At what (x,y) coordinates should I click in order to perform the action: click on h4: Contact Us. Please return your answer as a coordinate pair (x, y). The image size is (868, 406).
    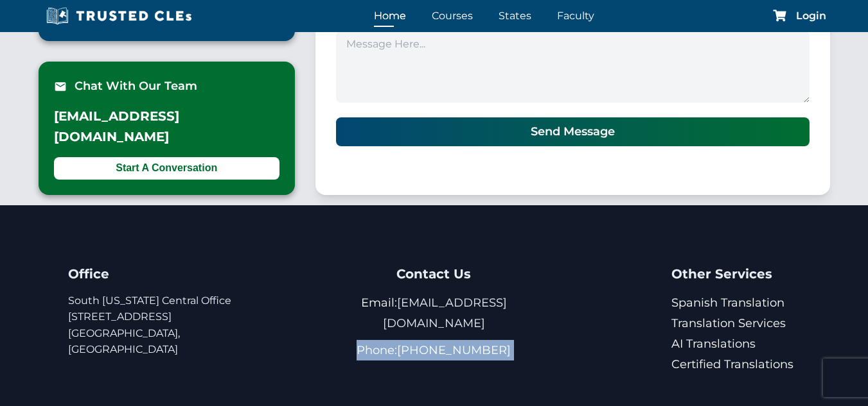
    Looking at the image, I should click on (434, 274).